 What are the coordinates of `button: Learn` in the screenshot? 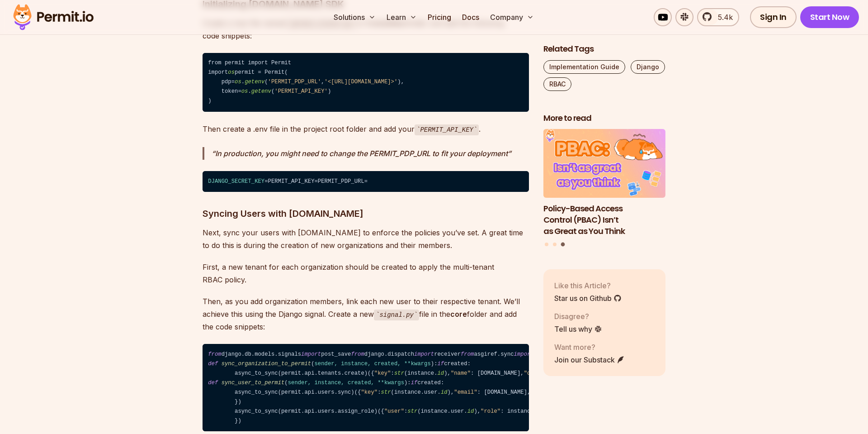 It's located at (401, 17).